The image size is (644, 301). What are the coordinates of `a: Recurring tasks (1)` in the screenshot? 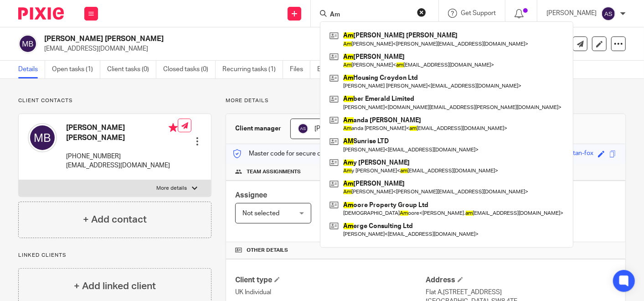 It's located at (253, 69).